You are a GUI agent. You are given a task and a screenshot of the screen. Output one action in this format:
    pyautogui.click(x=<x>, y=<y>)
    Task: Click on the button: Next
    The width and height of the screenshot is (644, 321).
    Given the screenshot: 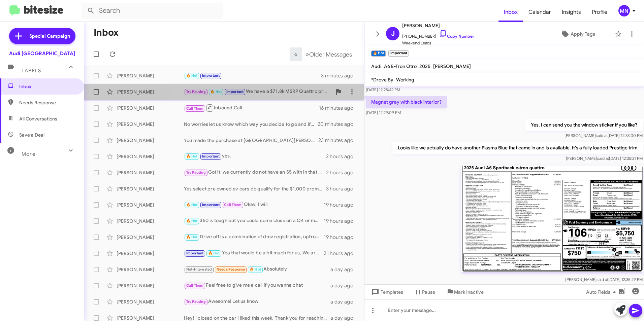 What is the action you would take?
    pyautogui.click(x=329, y=54)
    